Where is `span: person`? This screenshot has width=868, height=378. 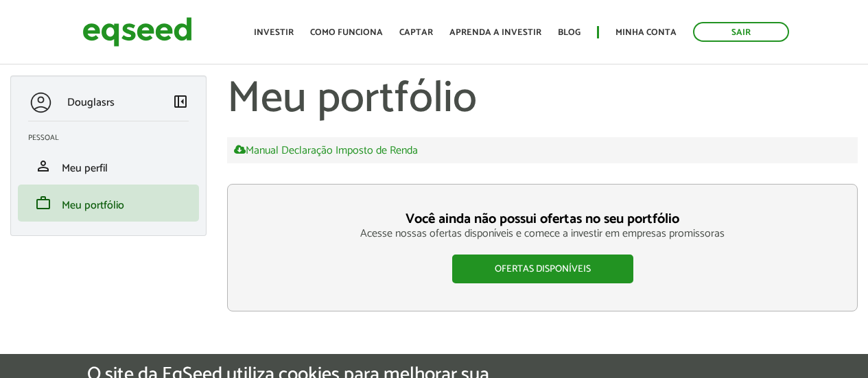 span: person is located at coordinates (44, 166).